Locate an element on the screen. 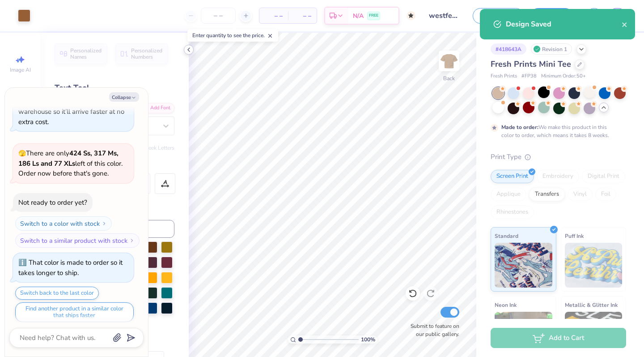 The height and width of the screenshot is (357, 644). img: Metallic & Glitter Ink is located at coordinates (594, 334).